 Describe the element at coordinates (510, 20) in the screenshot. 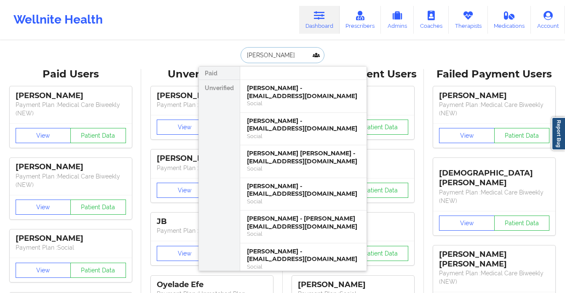

I see `a: Medications` at that location.